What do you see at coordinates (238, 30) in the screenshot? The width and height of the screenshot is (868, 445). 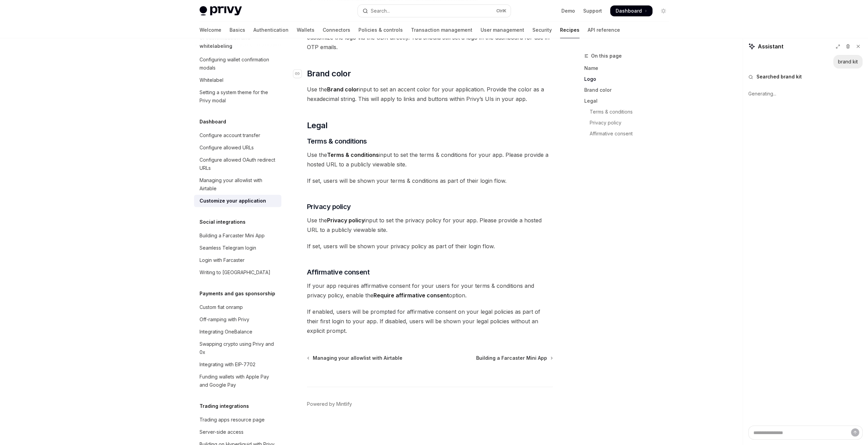 I see `a: Basics` at bounding box center [238, 30].